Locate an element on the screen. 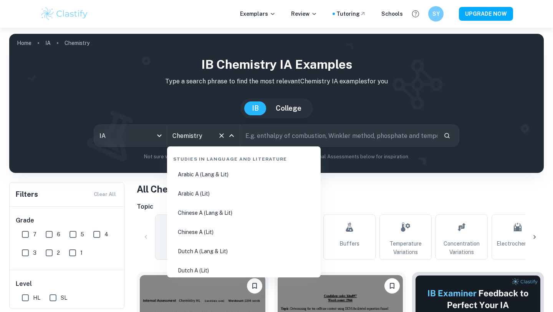  h1: All Chemistry IA Examples is located at coordinates (340, 189).